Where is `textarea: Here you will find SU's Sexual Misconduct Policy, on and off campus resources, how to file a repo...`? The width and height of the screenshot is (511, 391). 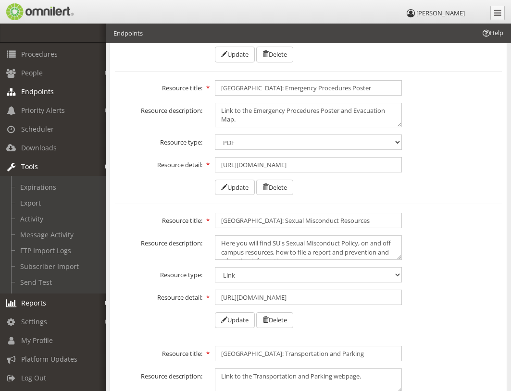 textarea: Here you will find SU's Sexual Misconduct Policy, on and off campus resources, how to file a repo... is located at coordinates (308, 247).